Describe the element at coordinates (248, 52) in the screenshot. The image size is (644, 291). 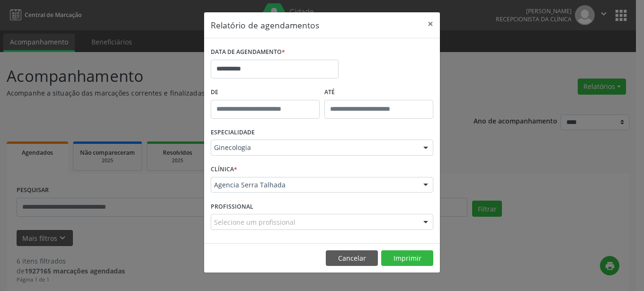
I see `label: DATA DE AGENDAMENTO` at that location.